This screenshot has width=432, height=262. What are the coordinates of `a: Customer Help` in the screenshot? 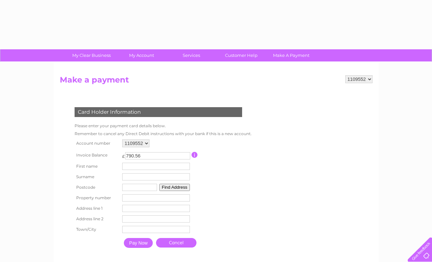 It's located at (241, 55).